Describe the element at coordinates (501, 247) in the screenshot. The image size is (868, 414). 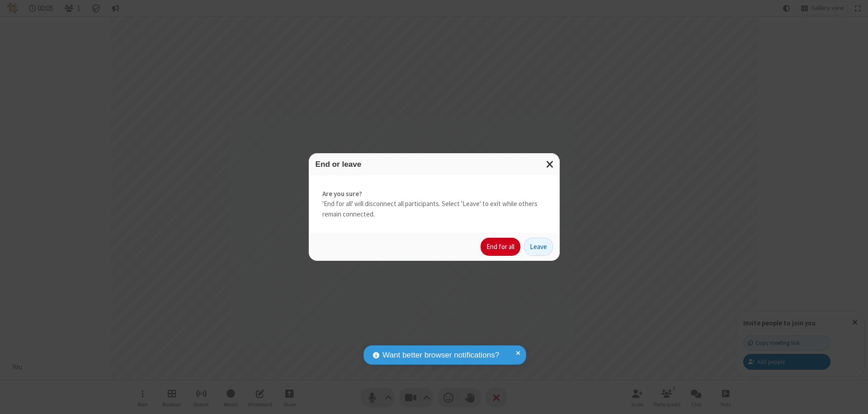
I see `button: End for all` at that location.